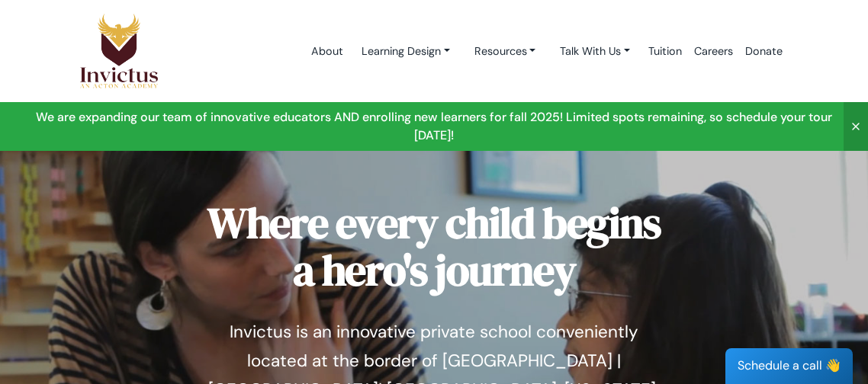 Image resolution: width=868 pixels, height=384 pixels. I want to click on a: Talk With Us, so click(595, 51).